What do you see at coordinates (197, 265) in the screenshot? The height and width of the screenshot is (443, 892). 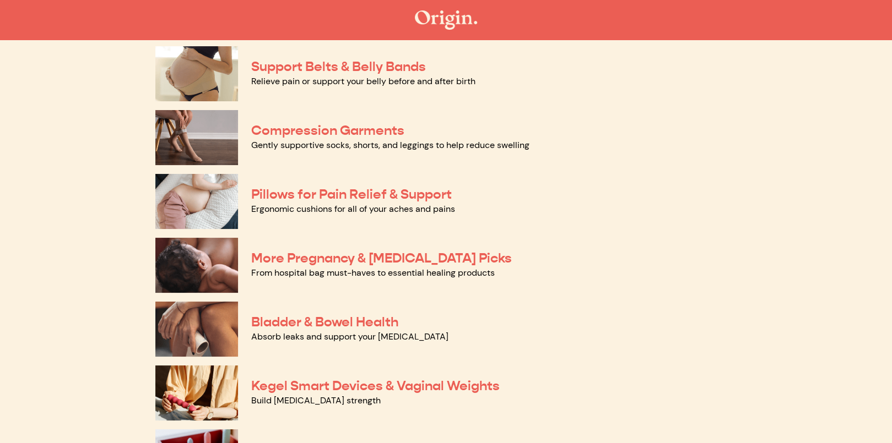 I see `img: More Pregnancy & Postpartum Picks` at bounding box center [197, 265].